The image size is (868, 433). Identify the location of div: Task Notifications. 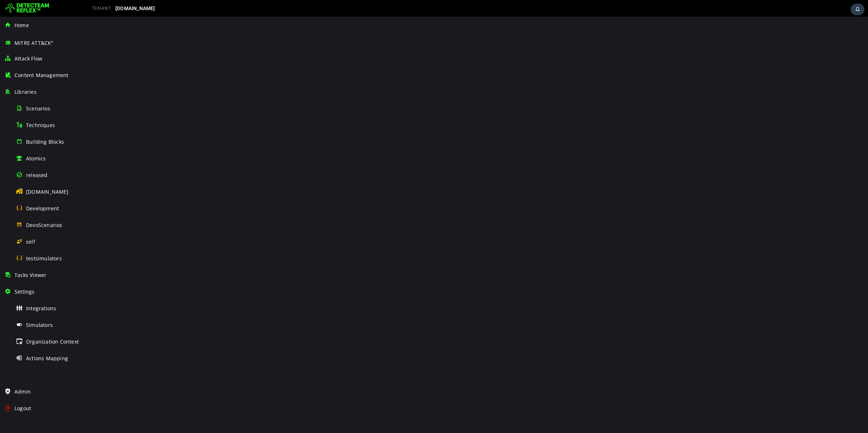
(857, 9).